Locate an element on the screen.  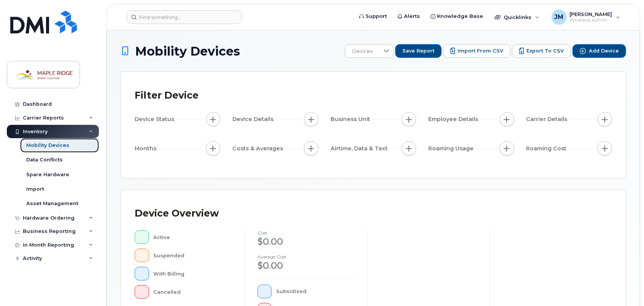
span: Months is located at coordinates (147, 148).